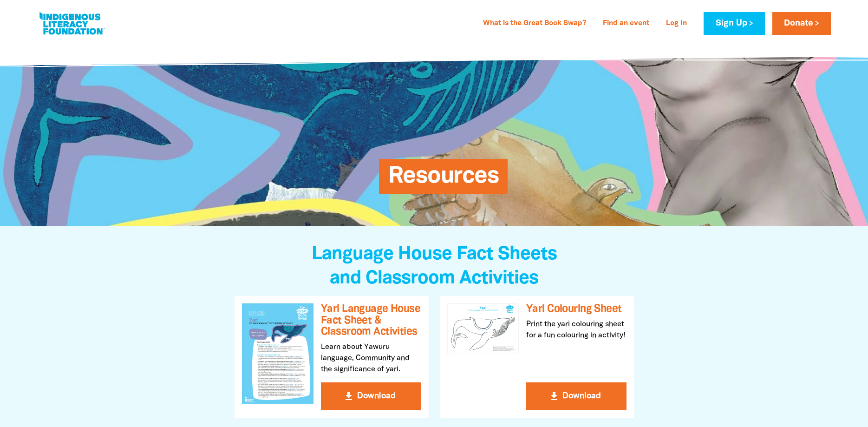 This screenshot has height=427, width=868. I want to click on a: Sign Up, so click(734, 23).